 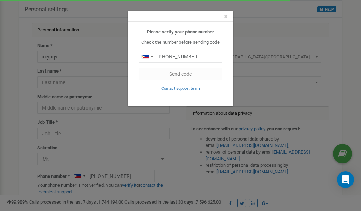 I want to click on button: Send code, so click(x=181, y=74).